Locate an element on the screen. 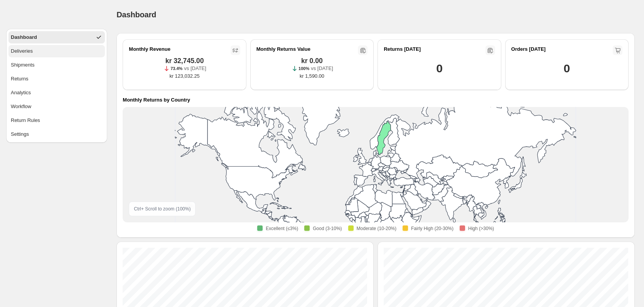  div: Ctrl + Scroll to zoom ( 100 %) is located at coordinates (162, 209).